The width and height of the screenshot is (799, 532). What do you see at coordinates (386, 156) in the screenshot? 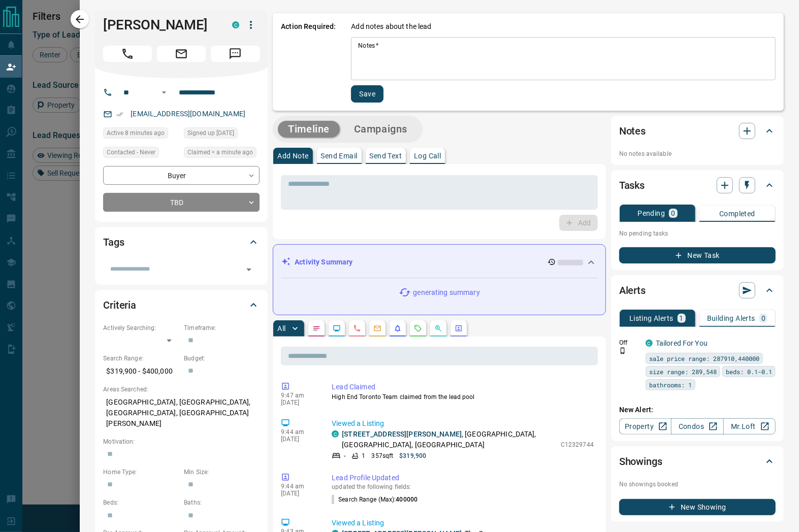
I see `p: Send Text` at bounding box center [386, 156].